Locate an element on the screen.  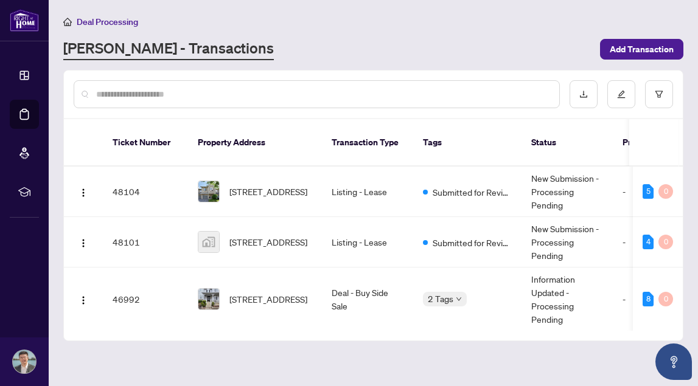
button: download is located at coordinates (583, 94).